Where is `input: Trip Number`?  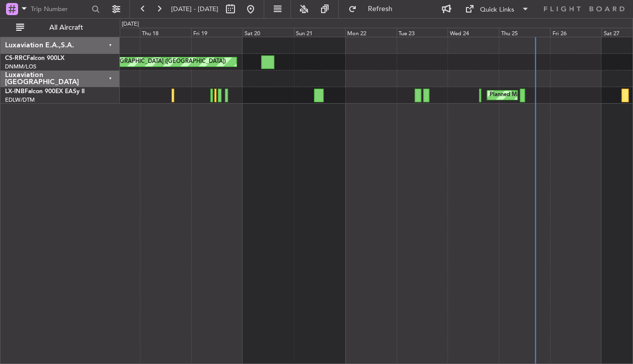
input: Trip Number is located at coordinates (59, 9).